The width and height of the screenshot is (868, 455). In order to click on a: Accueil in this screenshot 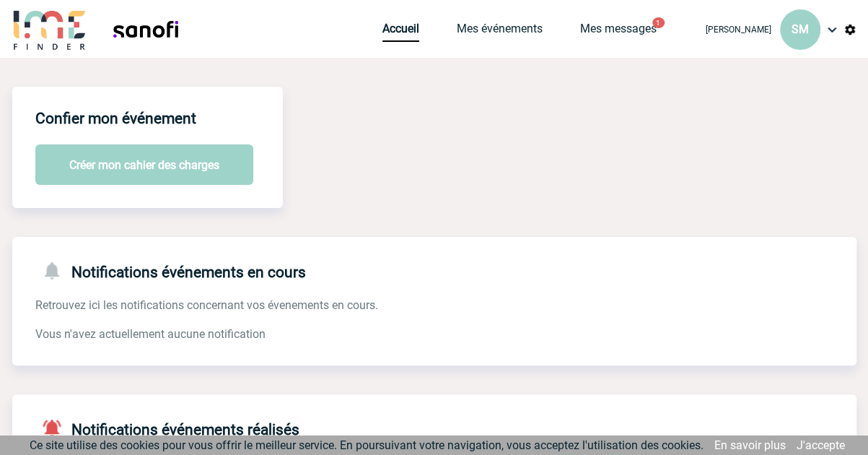, I will do `click(400, 31)`.